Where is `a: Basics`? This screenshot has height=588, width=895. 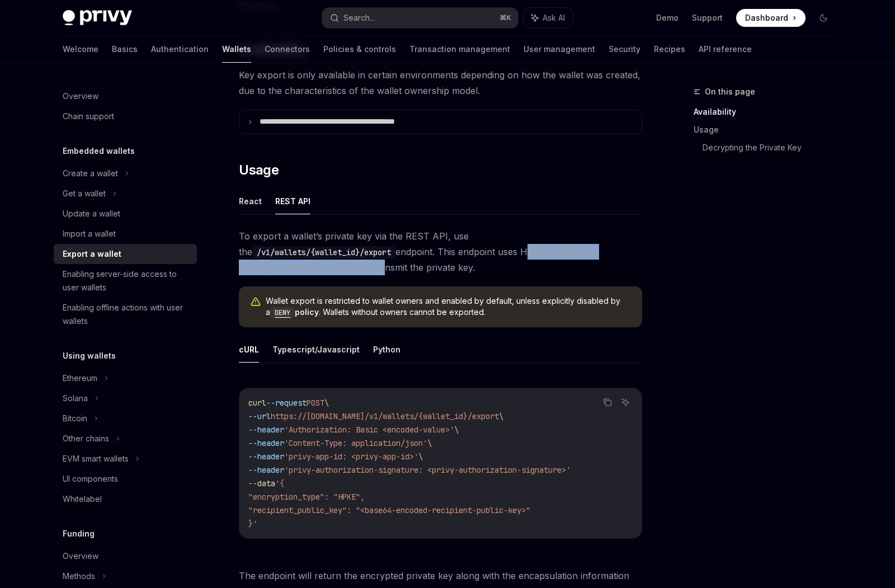
a: Basics is located at coordinates (125, 49).